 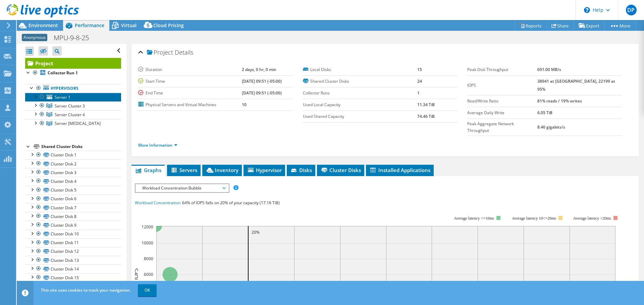 I want to click on a: Reports, so click(x=531, y=25).